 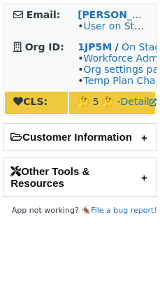 What do you see at coordinates (43, 15) in the screenshot?
I see `strong: Email:` at bounding box center [43, 15].